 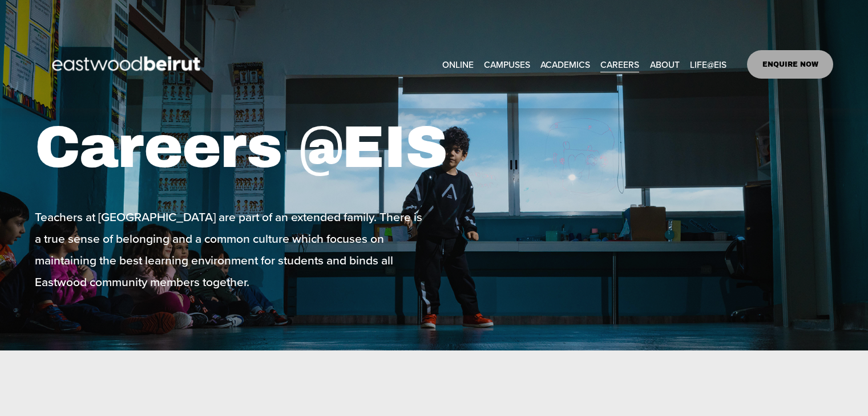 What do you see at coordinates (507, 65) in the screenshot?
I see `span: CAMPUSES` at bounding box center [507, 65].